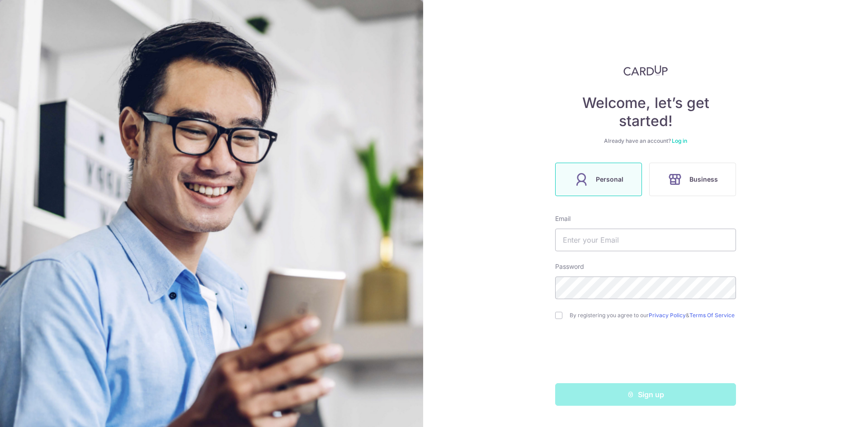 The height and width of the screenshot is (427, 868). I want to click on span: Personal, so click(609, 180).